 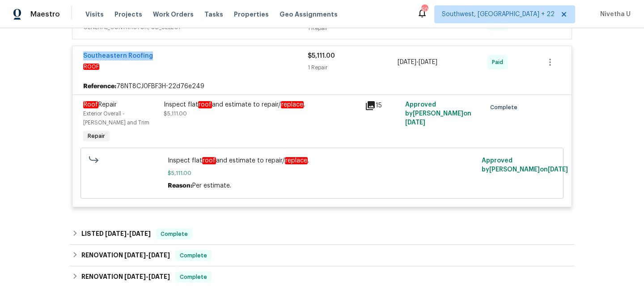 What do you see at coordinates (173, 14) in the screenshot?
I see `span: Work Orders` at bounding box center [173, 14].